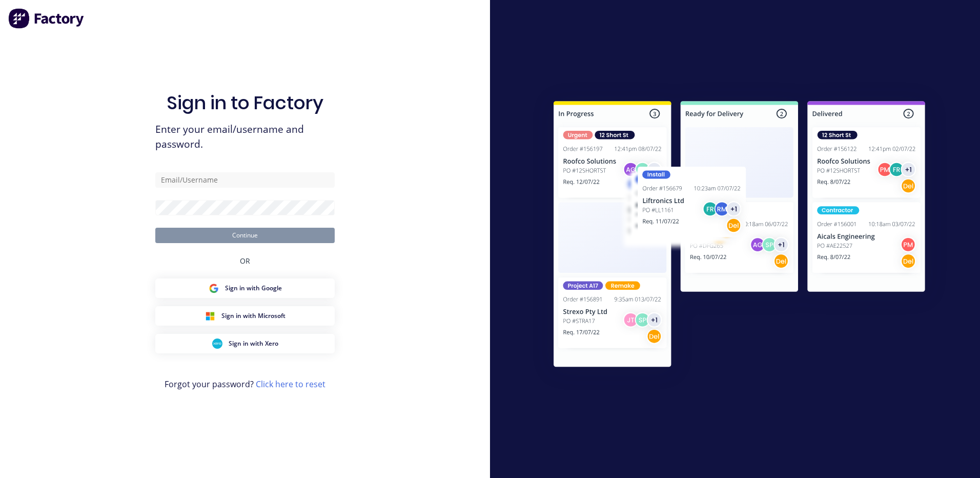 The height and width of the screenshot is (478, 980). I want to click on span: Sign in with Xero, so click(253, 343).